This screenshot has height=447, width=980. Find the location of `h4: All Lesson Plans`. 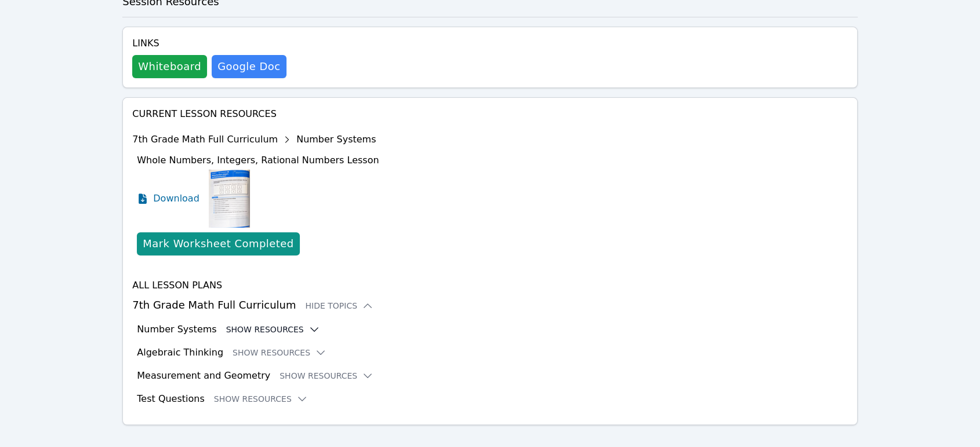

h4: All Lesson Plans is located at coordinates (490, 285).